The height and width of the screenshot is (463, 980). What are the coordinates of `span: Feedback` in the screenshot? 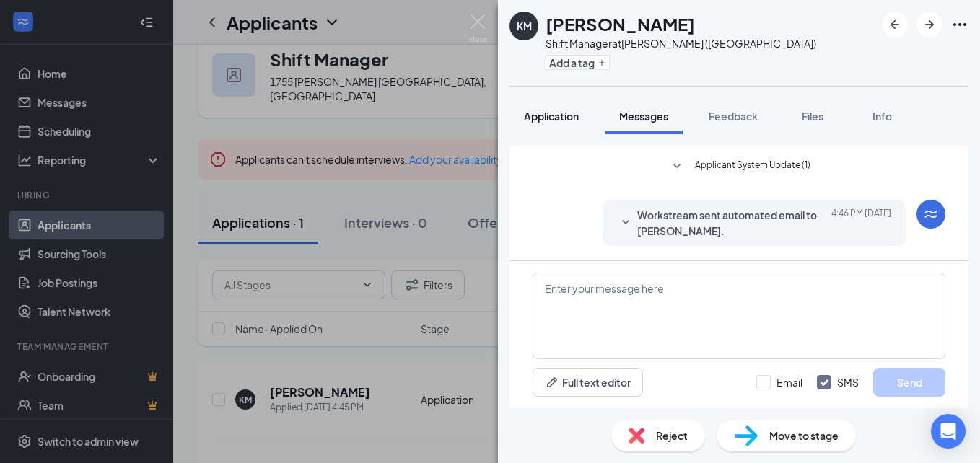 It's located at (733, 116).